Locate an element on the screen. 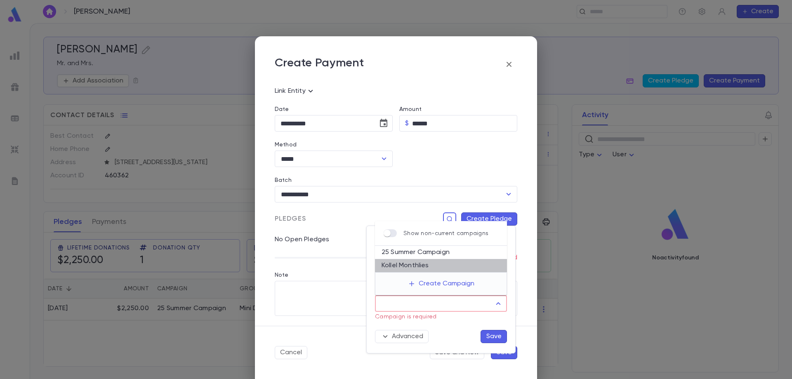  p: Show non-current campaigns is located at coordinates (446, 233).